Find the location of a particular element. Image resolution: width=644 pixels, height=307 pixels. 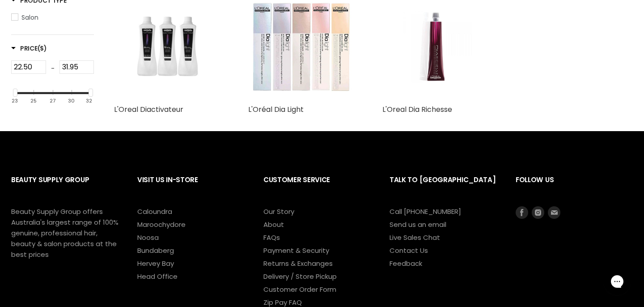

a: Contact Us is located at coordinates (409, 250).